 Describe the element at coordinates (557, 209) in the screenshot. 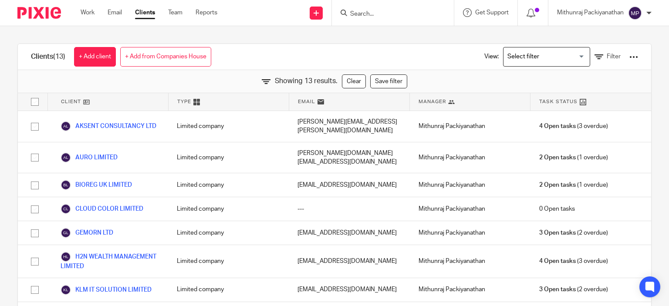

I see `span: 0 Open tasks` at that location.